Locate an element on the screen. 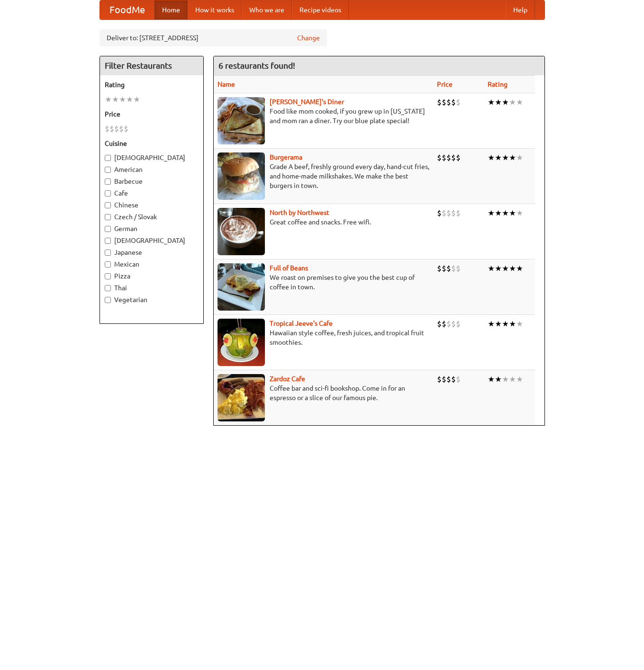 Image resolution: width=644 pixels, height=670 pixels. a: Home is located at coordinates (171, 10).